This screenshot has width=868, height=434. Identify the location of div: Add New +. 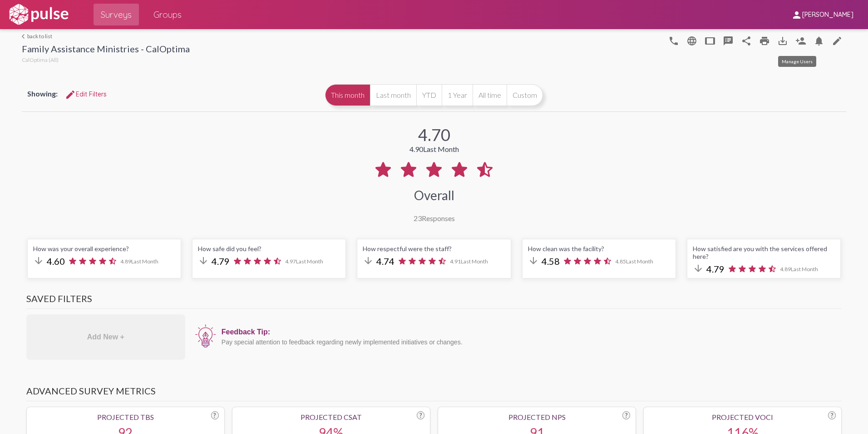
(105, 337).